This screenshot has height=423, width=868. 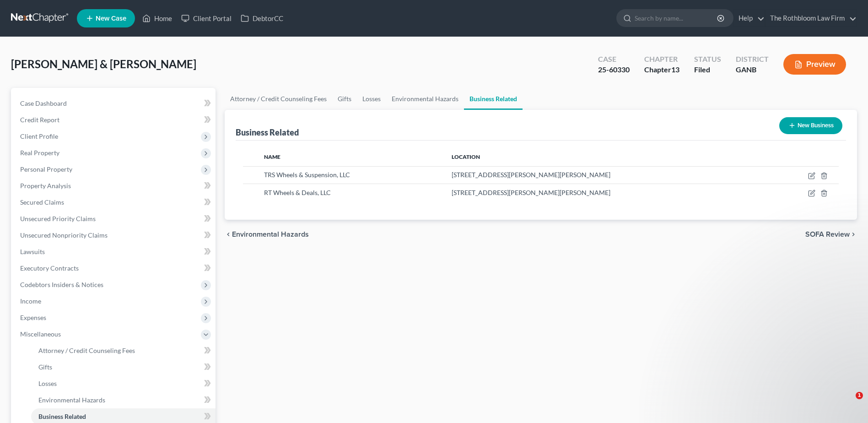 What do you see at coordinates (466, 156) in the screenshot?
I see `span: Location` at bounding box center [466, 156].